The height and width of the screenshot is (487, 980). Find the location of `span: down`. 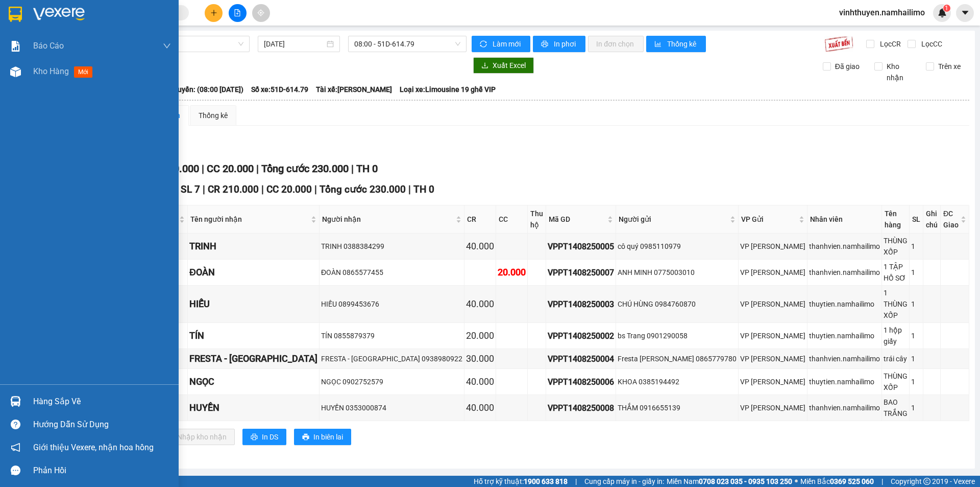

span: down is located at coordinates (167, 46).